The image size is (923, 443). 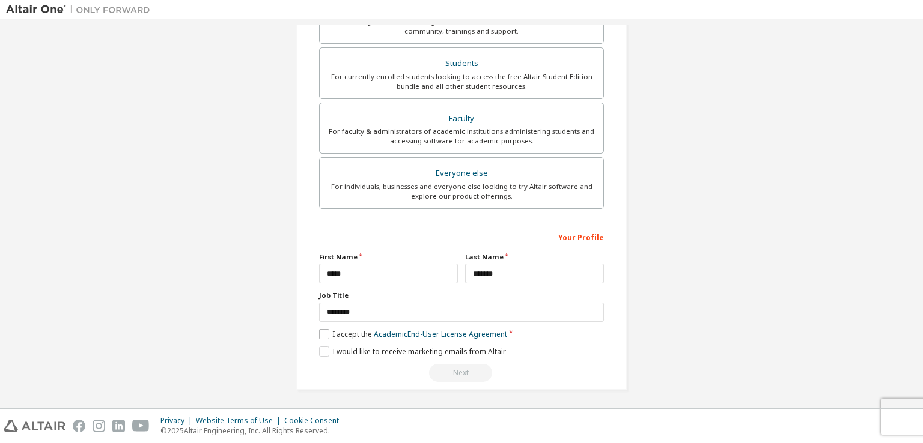 I want to click on div: For currently enrolled students looking to access the free Altair Student Edition bundle and all ..., so click(x=461, y=82).